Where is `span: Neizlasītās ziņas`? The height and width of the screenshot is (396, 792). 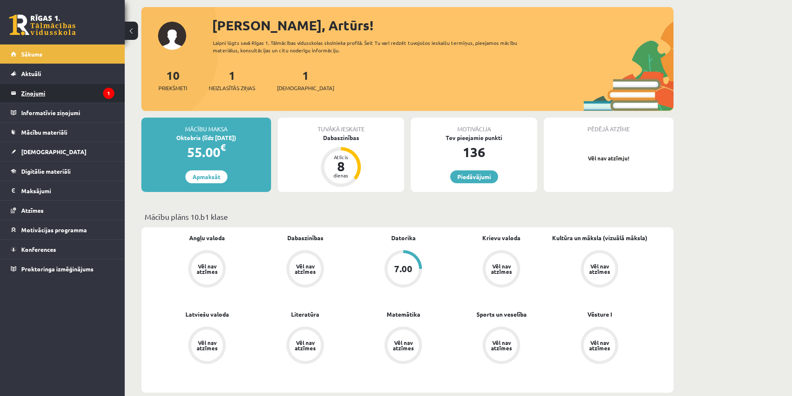
span: Neizlasītās ziņas is located at coordinates (232, 88).